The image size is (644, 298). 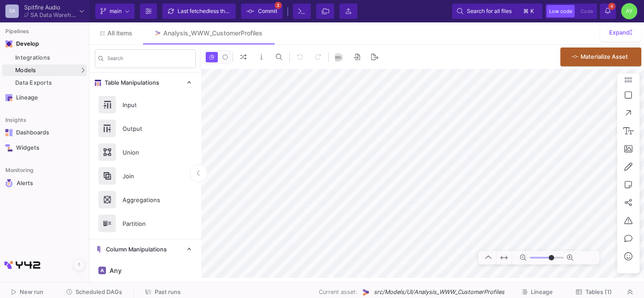 I want to click on span: Low code, so click(x=560, y=11).